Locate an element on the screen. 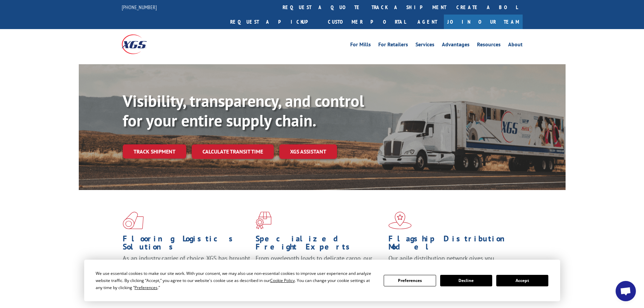 This screenshot has width=644, height=308. a: Join Our Team is located at coordinates (483, 22).